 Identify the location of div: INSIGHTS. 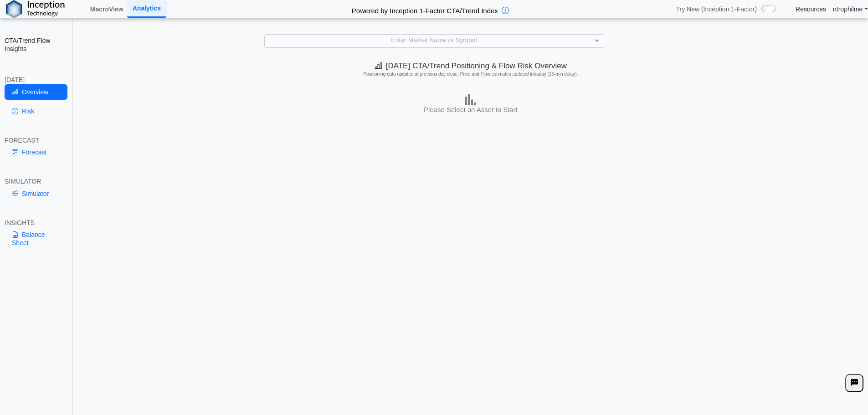
(36, 223).